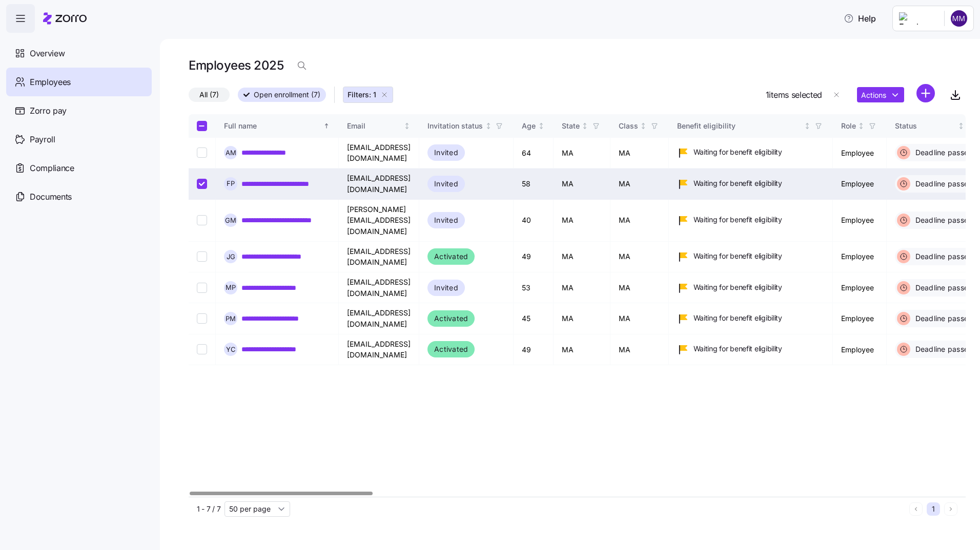  Describe the element at coordinates (925, 126) in the screenshot. I see `div: Status` at that location.